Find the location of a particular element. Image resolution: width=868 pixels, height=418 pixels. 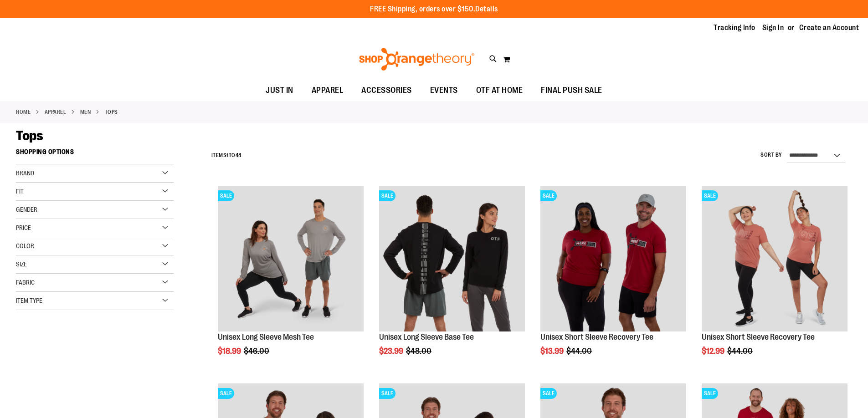

span: Brand is located at coordinates (25, 173).